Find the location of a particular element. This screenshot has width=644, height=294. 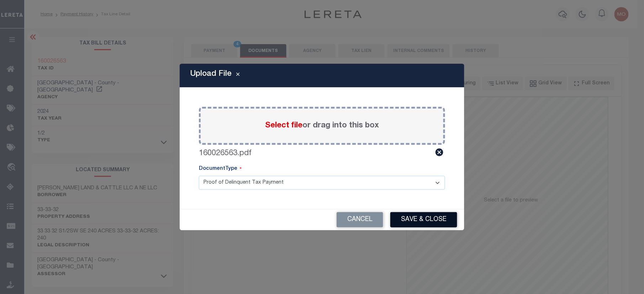

button: Save & Close is located at coordinates (424, 220).